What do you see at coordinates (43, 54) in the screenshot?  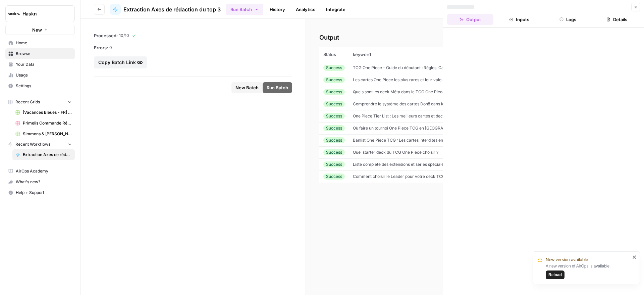 I see `span: Browse` at bounding box center [43, 54].